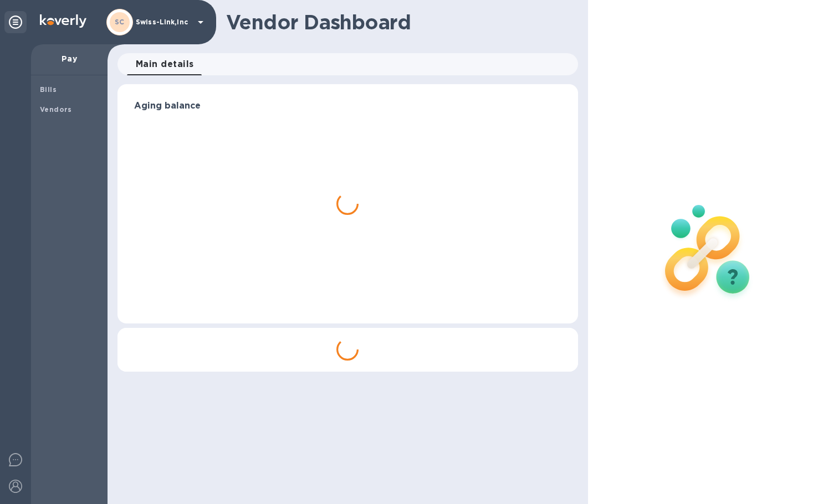  I want to click on div: Unpin categories, so click(15, 23).